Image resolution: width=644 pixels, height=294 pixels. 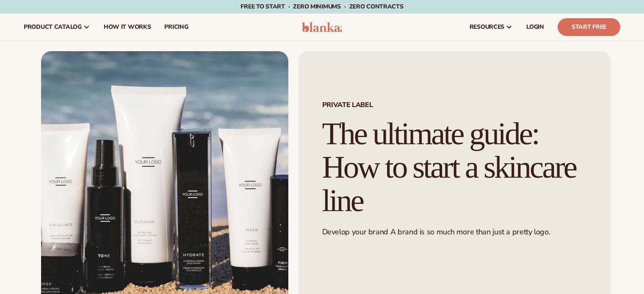 I want to click on span: resources, so click(x=487, y=27).